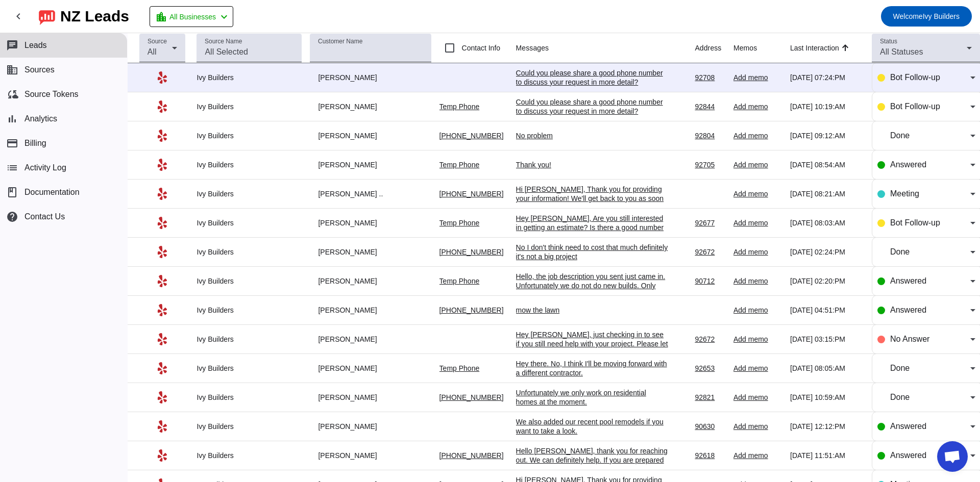  What do you see at coordinates (340, 41) in the screenshot?
I see `mat-label: Customer Name` at bounding box center [340, 41].